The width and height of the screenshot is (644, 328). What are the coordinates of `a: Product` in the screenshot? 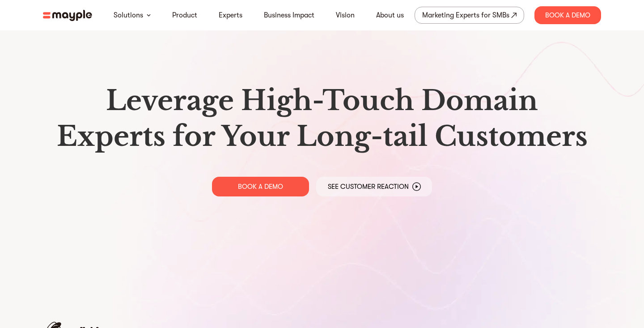 It's located at (184, 15).